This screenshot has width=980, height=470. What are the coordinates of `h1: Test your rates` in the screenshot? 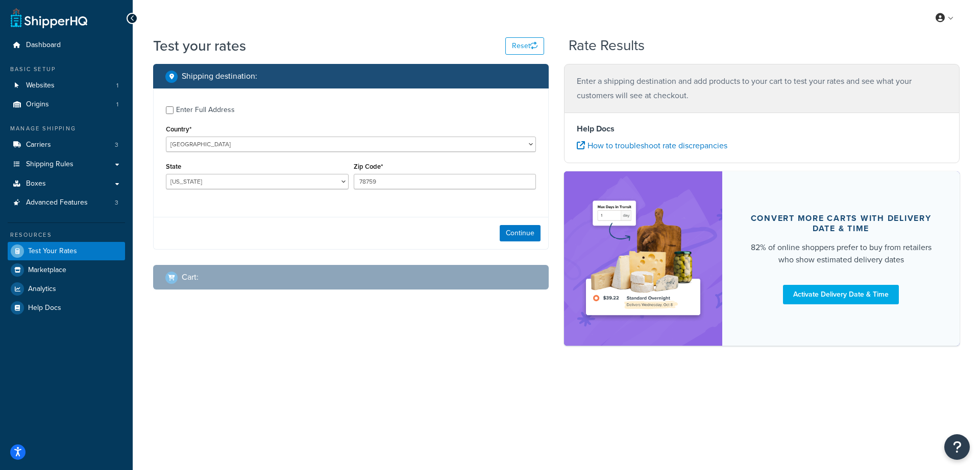 It's located at (200, 45).